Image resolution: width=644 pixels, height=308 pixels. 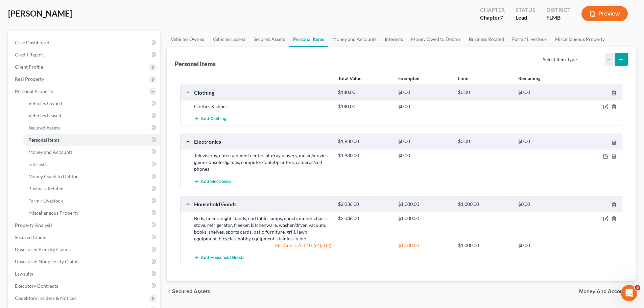 What do you see at coordinates (188, 292) in the screenshot?
I see `button: chevron_left Secured Assets` at bounding box center [188, 292].